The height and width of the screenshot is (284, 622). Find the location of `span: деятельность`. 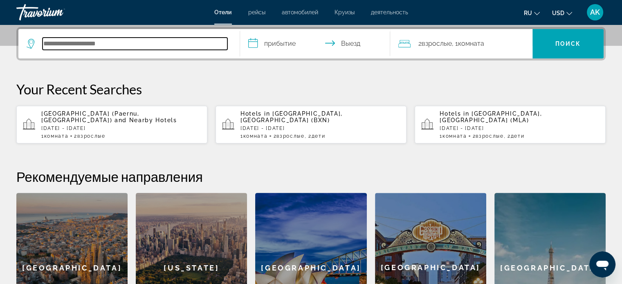

span: деятельность is located at coordinates (389, 12).